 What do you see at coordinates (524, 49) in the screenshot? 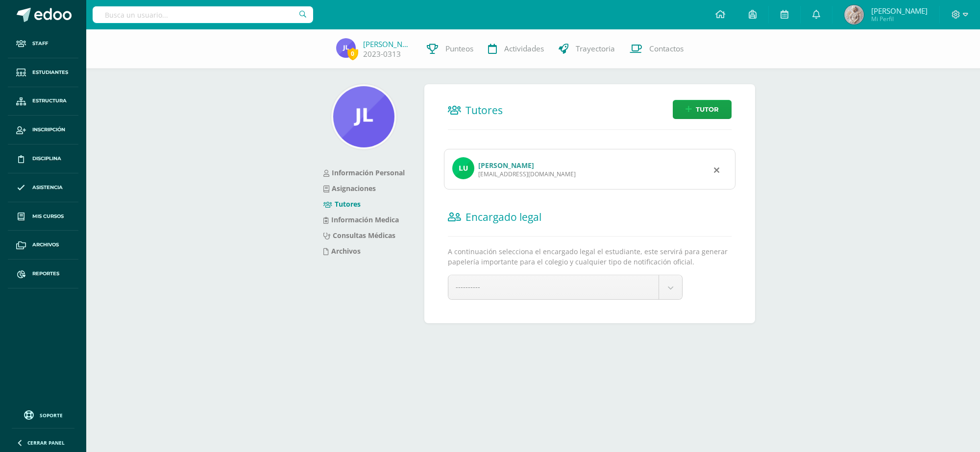
I see `span: Actividades` at bounding box center [524, 49].